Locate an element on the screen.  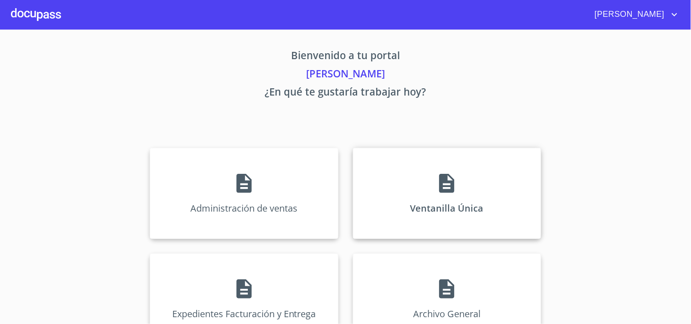
p: Ventanilla Única is located at coordinates (447, 208).